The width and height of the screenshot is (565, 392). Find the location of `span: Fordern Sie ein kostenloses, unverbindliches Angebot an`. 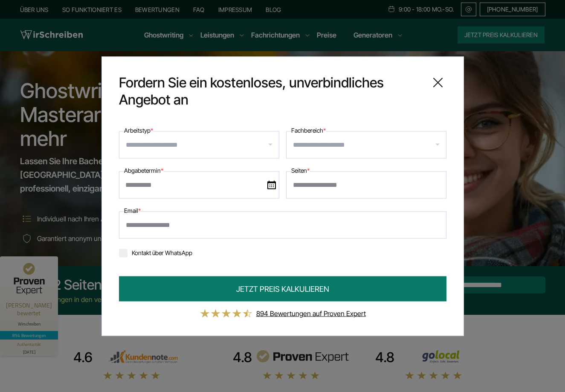

span: Fordern Sie ein kostenloses, unverbindliches Angebot an is located at coordinates (271, 91).